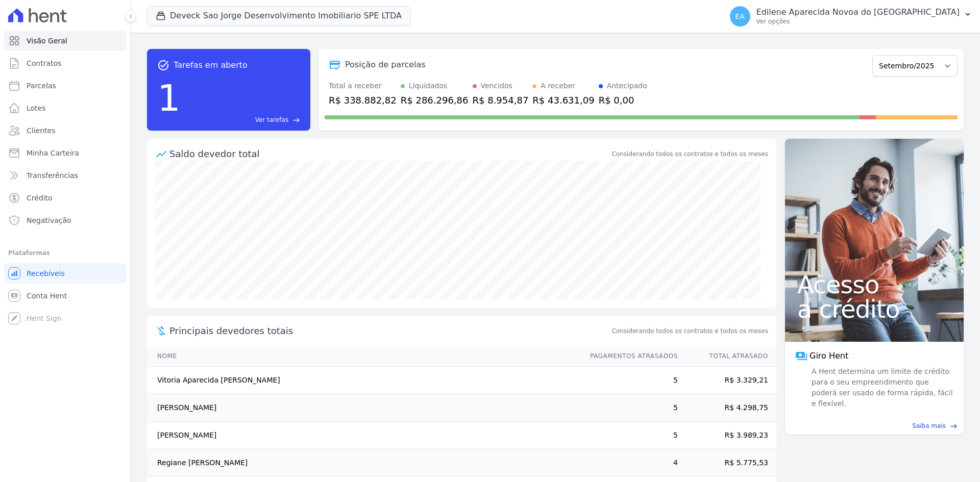  What do you see at coordinates (65, 64) in the screenshot?
I see `a: Contratos` at bounding box center [65, 64].